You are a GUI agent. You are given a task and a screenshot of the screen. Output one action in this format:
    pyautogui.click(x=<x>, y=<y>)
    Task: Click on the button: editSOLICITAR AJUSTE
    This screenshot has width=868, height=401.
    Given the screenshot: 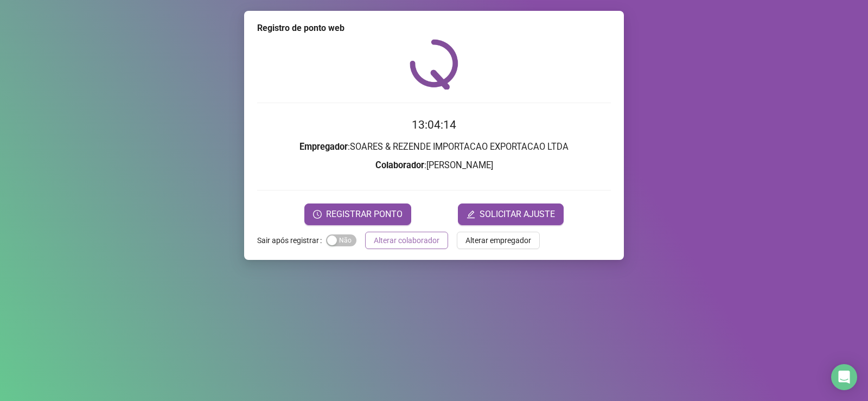 What is the action you would take?
    pyautogui.click(x=511, y=214)
    